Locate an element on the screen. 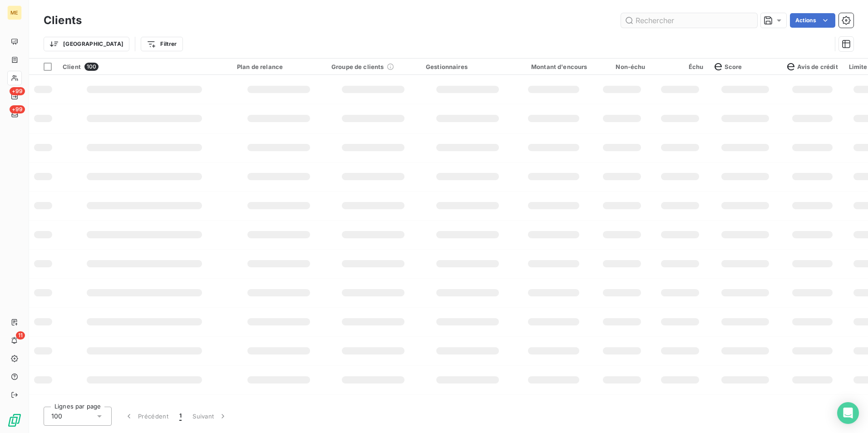 The height and width of the screenshot is (433, 868). button: Suivant is located at coordinates (210, 416).